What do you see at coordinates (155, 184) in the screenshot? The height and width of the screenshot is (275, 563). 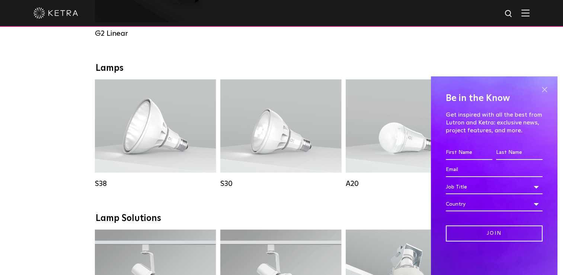 I see `div: S38` at bounding box center [155, 184].